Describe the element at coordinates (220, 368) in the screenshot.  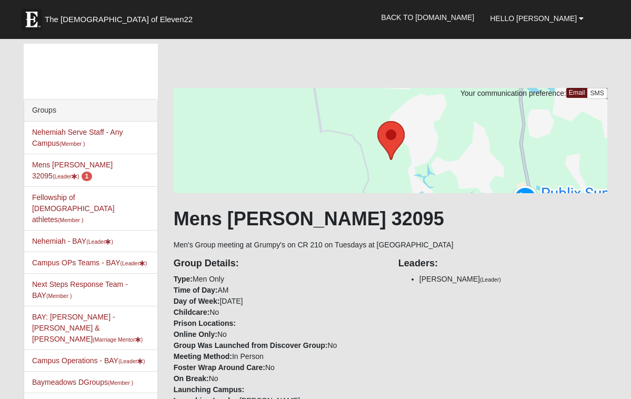
I see `strong: Foster Wrap Around Care:` at that location.